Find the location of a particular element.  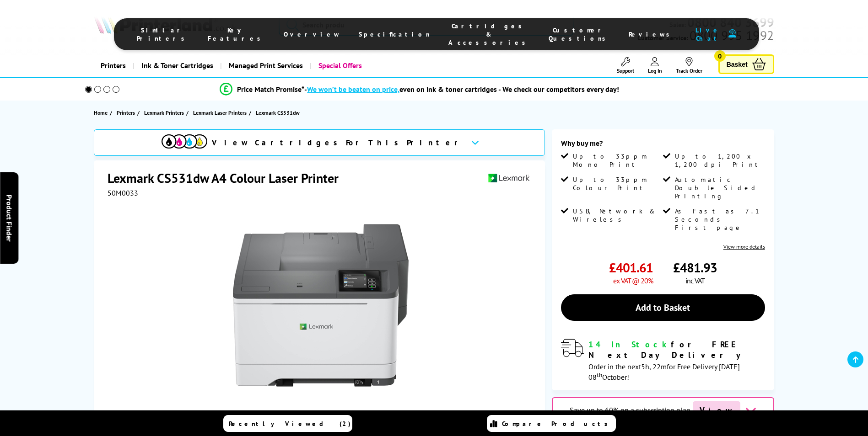

div: modal_delivery is located at coordinates (663, 360).